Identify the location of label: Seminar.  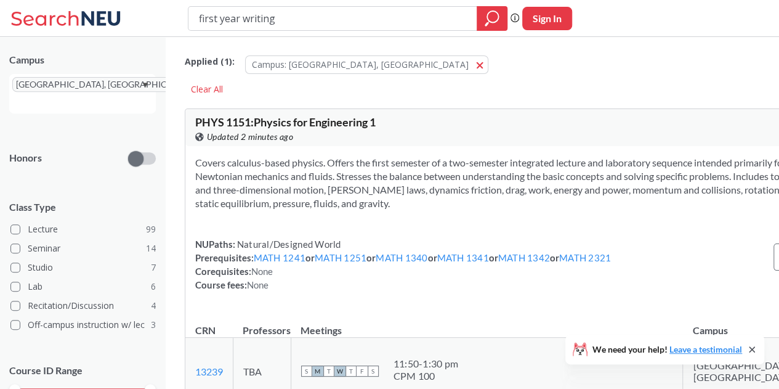
(83, 248).